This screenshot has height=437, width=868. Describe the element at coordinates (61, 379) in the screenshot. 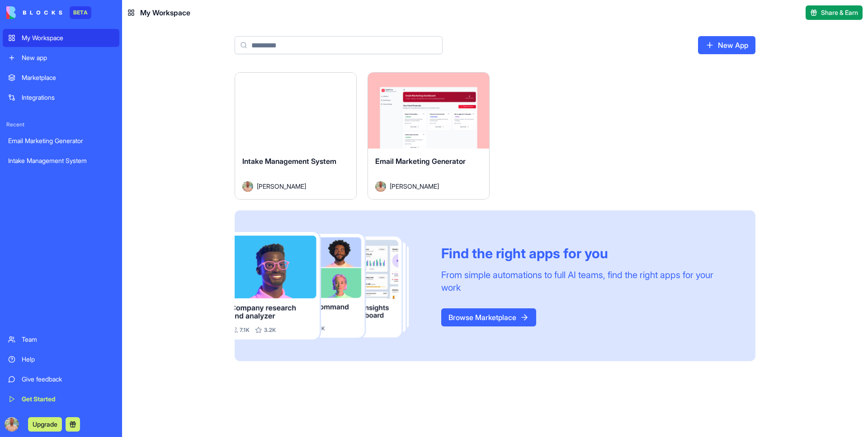

I see `a: Give feedback` at that location.